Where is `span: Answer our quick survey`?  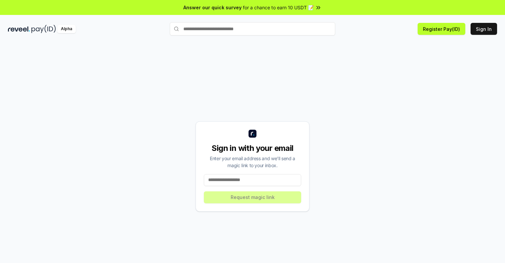
span: Answer our quick survey is located at coordinates (213, 7).